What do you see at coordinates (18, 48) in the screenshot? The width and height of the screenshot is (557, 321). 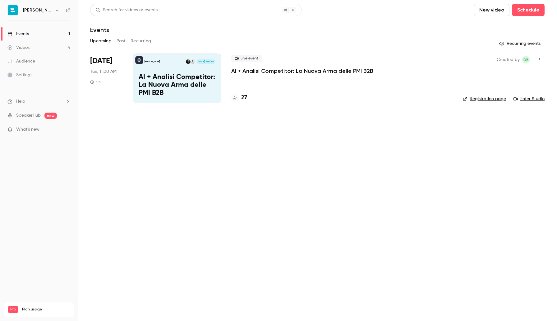 I see `div: Videos` at bounding box center [18, 48].